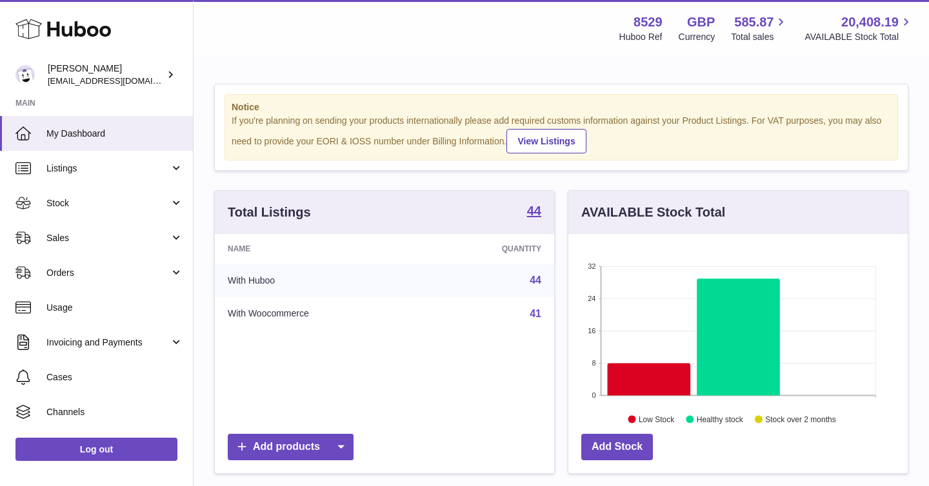  Describe the element at coordinates (320, 314) in the screenshot. I see `td: With Woocommerce` at that location.